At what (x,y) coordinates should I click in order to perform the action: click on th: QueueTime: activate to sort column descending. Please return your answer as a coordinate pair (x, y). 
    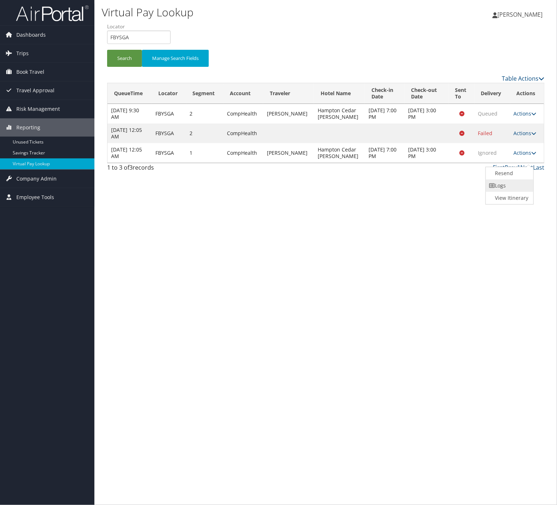
    Looking at the image, I should click on (130, 93).